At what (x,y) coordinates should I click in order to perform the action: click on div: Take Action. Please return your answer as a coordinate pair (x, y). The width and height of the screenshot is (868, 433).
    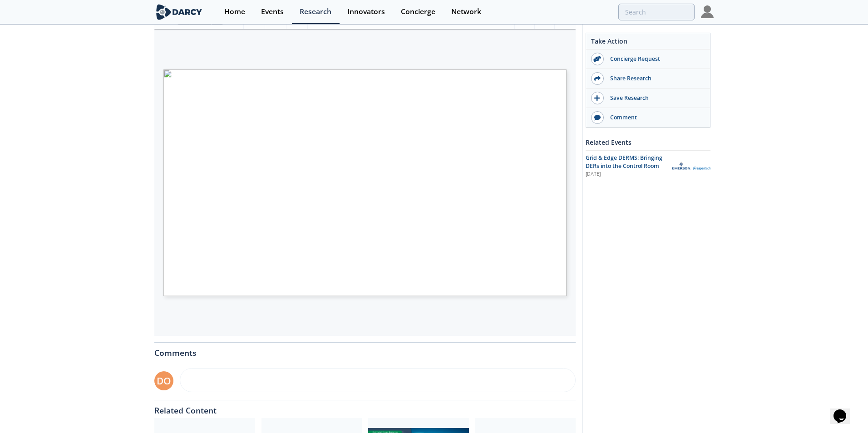
    Looking at the image, I should click on (648, 43).